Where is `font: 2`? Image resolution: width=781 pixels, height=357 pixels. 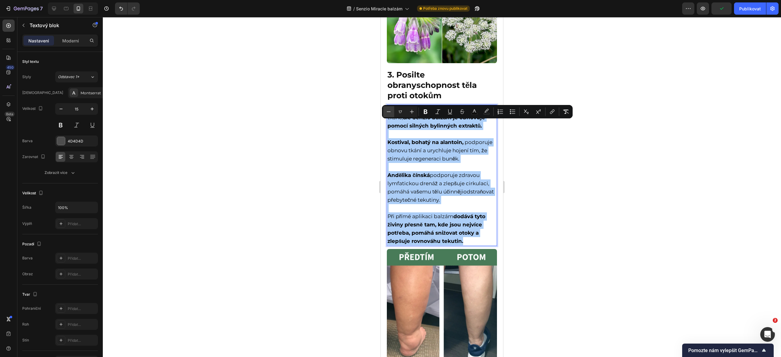 font: 2 is located at coordinates (775, 320).